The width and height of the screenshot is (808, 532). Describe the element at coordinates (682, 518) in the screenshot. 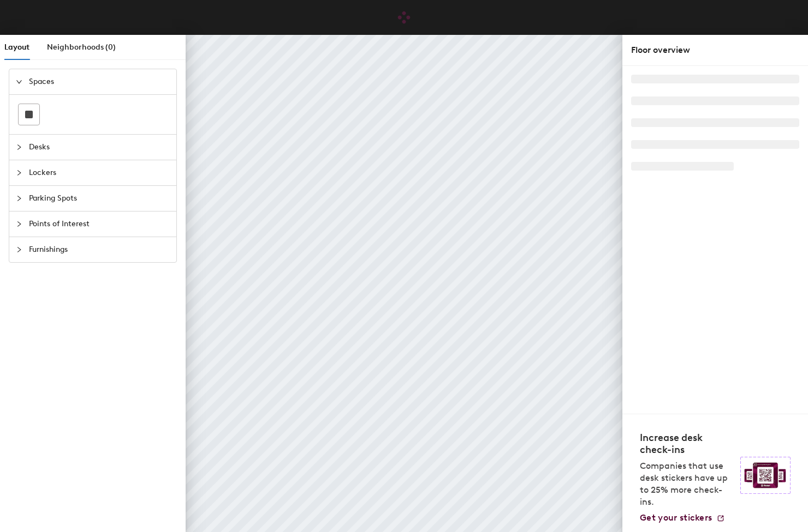

I see `a: Get your stickers` at that location.